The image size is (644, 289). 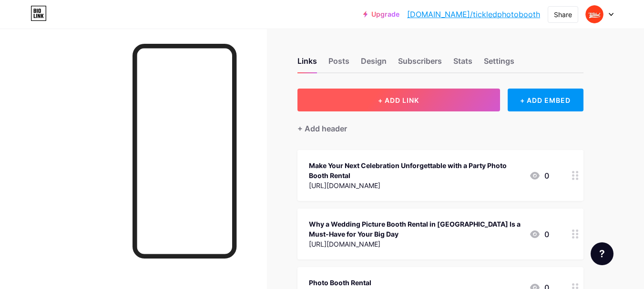 I want to click on div: Links, so click(x=307, y=64).